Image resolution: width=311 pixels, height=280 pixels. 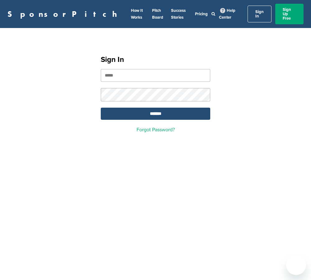 I want to click on a: Success Stories, so click(x=178, y=14).